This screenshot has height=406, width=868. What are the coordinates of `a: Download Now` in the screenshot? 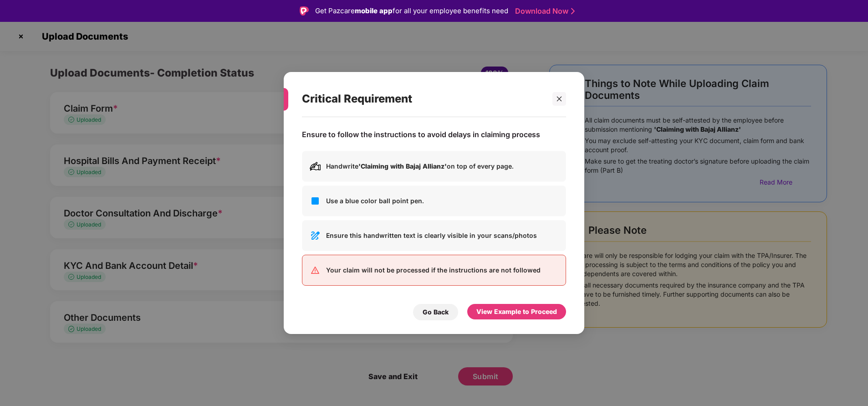 It's located at (543, 11).